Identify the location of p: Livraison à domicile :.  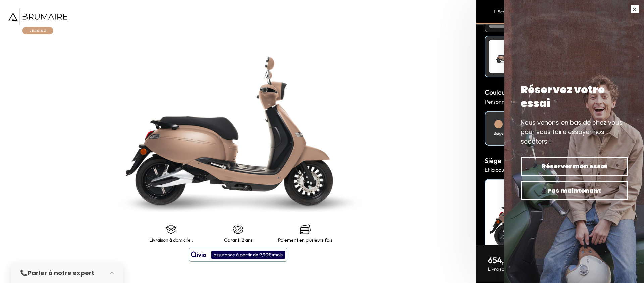
(171, 240).